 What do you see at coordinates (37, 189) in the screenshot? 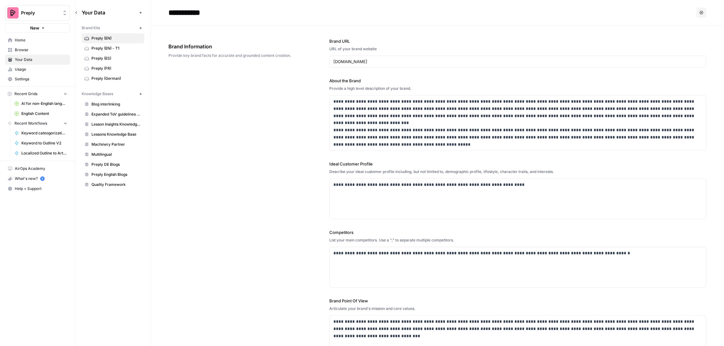
I see `button: Help + Support` at bounding box center [37, 189].